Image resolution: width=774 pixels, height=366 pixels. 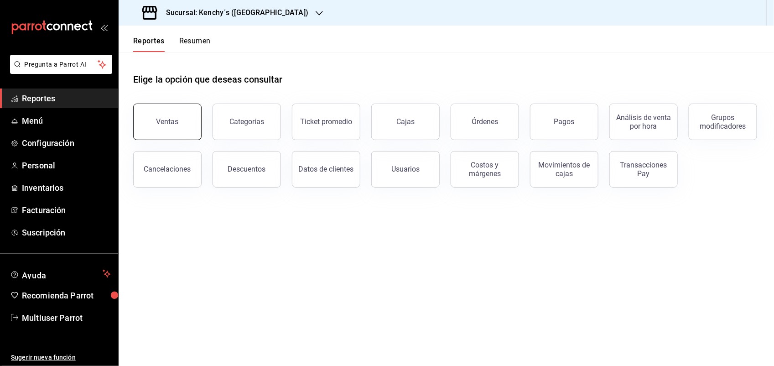 I want to click on div: Descuentos, so click(x=247, y=169).